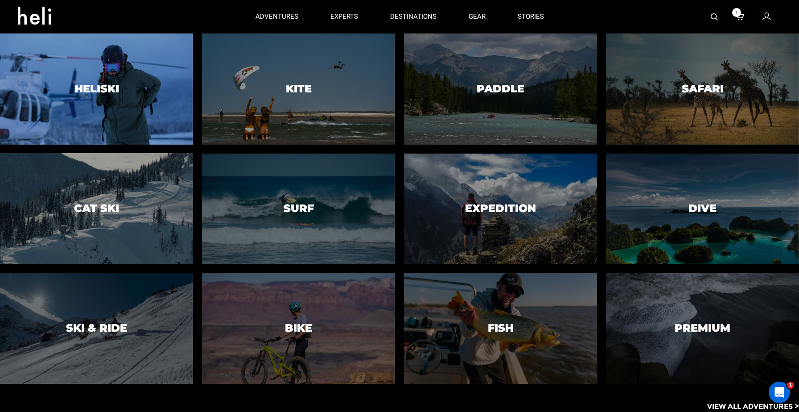 Image resolution: width=799 pixels, height=412 pixels. I want to click on h3: Bike, so click(298, 328).